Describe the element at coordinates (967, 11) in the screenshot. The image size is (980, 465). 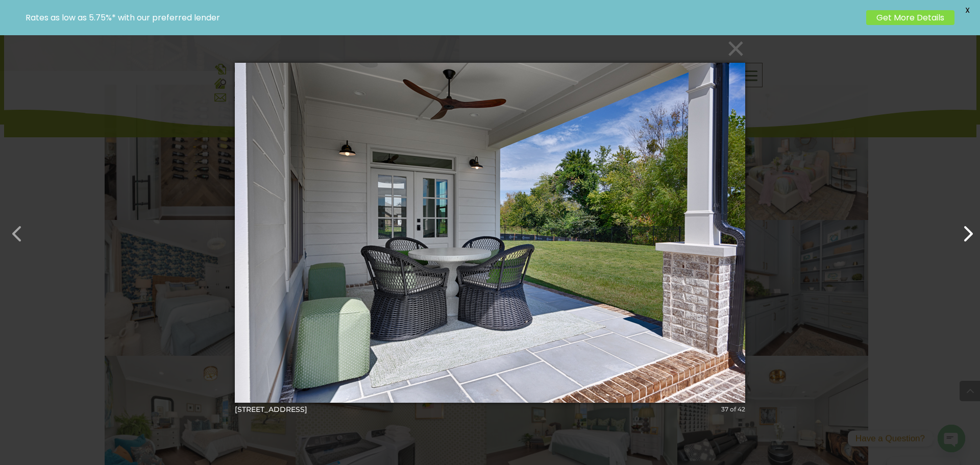
I see `span: X` at that location.